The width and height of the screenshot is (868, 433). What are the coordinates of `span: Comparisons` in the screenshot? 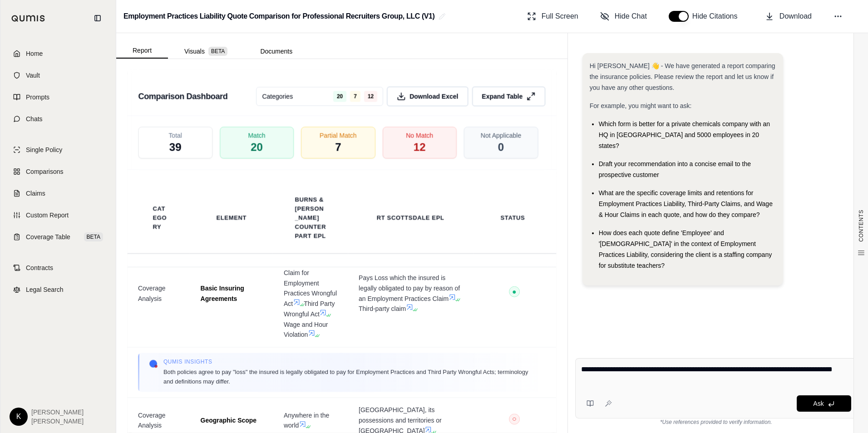 It's located at (44, 172).